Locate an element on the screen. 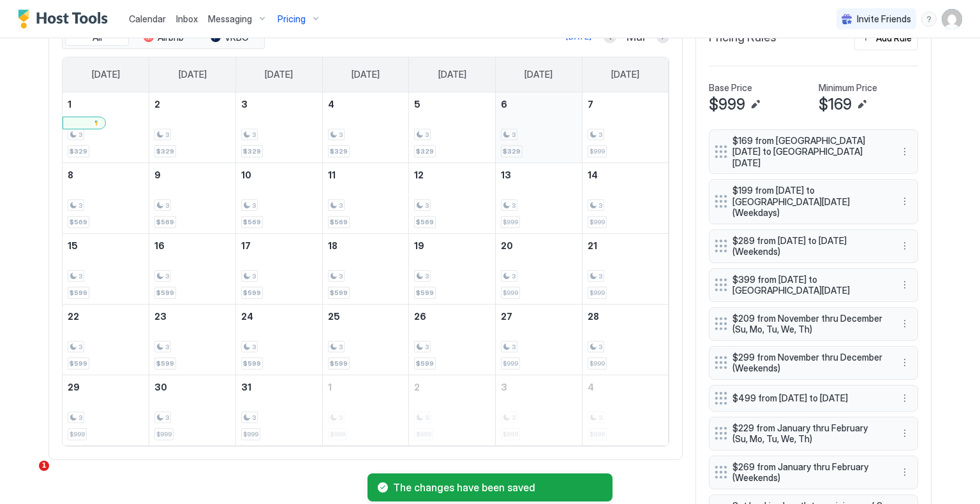 Image resolution: width=980 pixels, height=504 pixels. td: March 27, 2026 is located at coordinates (539, 340).